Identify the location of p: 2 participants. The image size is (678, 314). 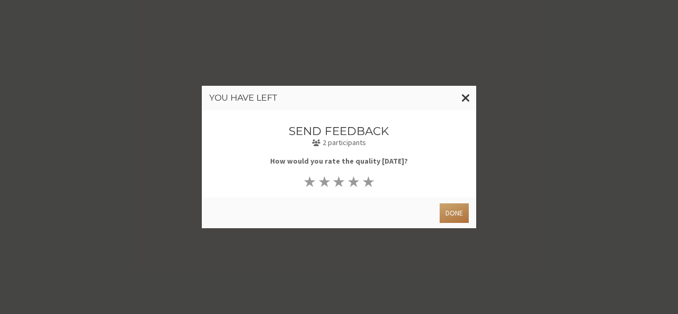
(339, 142).